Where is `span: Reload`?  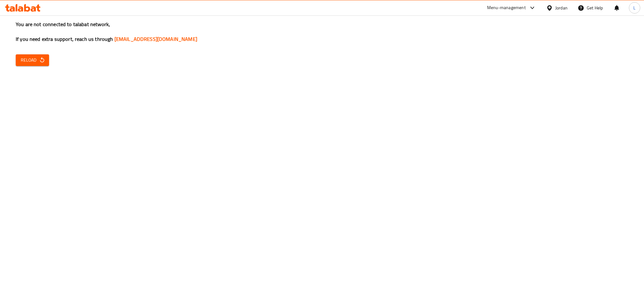 span: Reload is located at coordinates (33, 60).